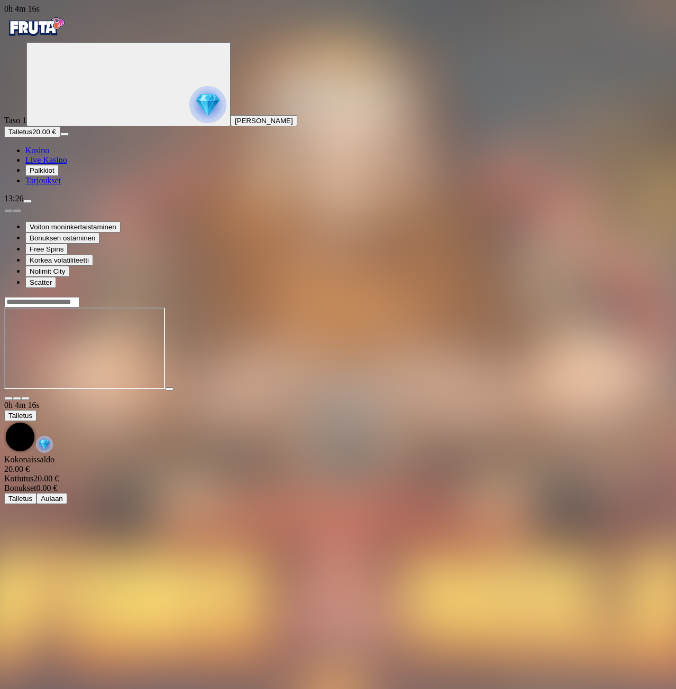 The height and width of the screenshot is (689, 676). I want to click on button: close icon, so click(8, 399).